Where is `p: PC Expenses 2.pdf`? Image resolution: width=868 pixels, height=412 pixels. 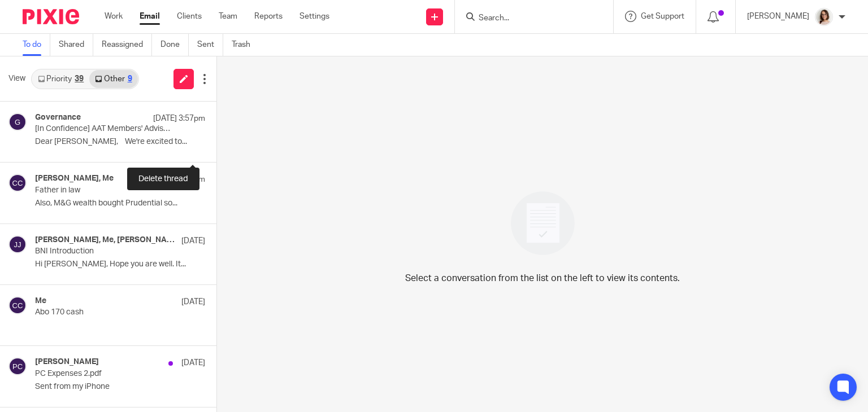 p: PC Expenses 2.pdf is located at coordinates (103, 373).